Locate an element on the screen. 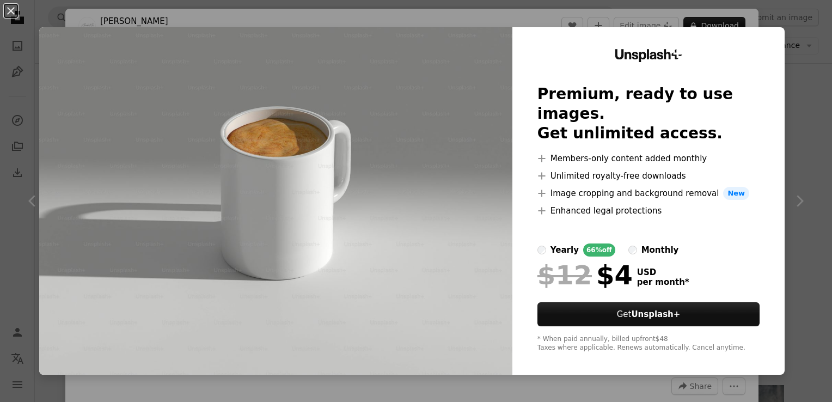  li: Members-only content added monthly is located at coordinates (649, 158).